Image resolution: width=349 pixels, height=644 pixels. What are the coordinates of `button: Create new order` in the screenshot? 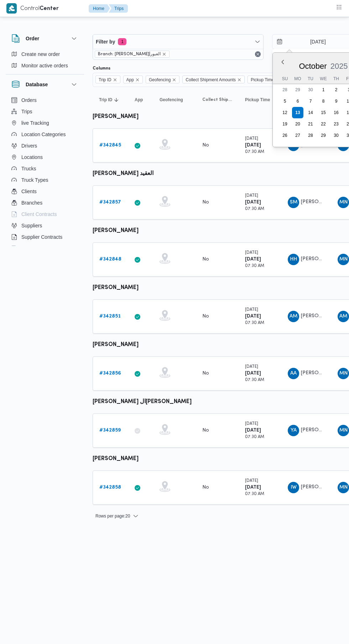 It's located at (45, 54).